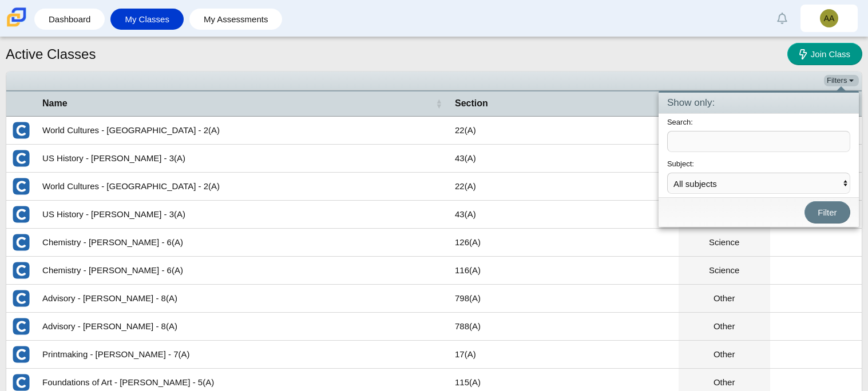  I want to click on a: Join Class, so click(824, 54).